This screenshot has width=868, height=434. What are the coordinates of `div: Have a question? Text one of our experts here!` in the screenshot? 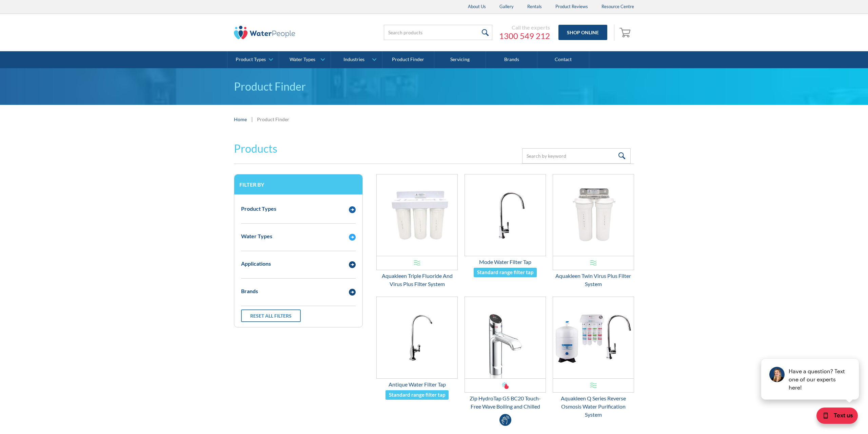 It's located at (64, 52).